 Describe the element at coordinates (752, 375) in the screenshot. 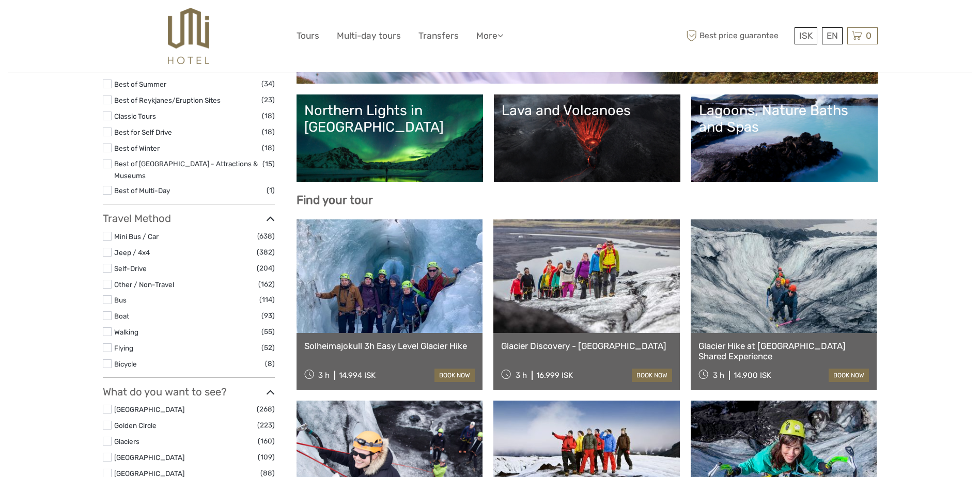

I see `div: 14.900 ISK` at that location.